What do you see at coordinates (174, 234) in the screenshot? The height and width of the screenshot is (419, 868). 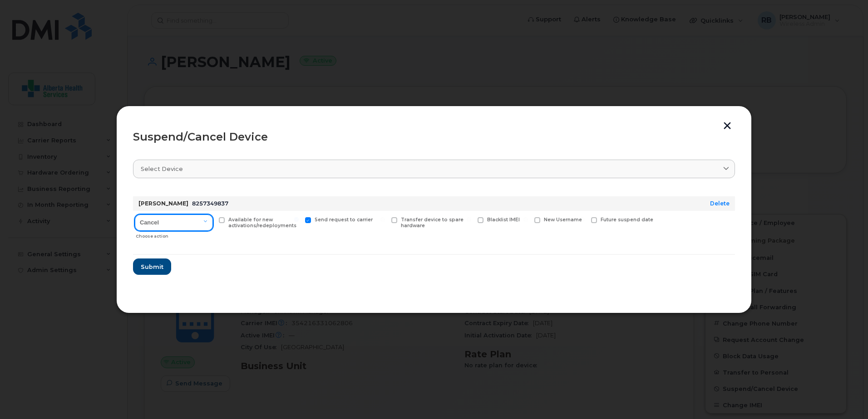 I see `div: Choose action` at bounding box center [174, 234].